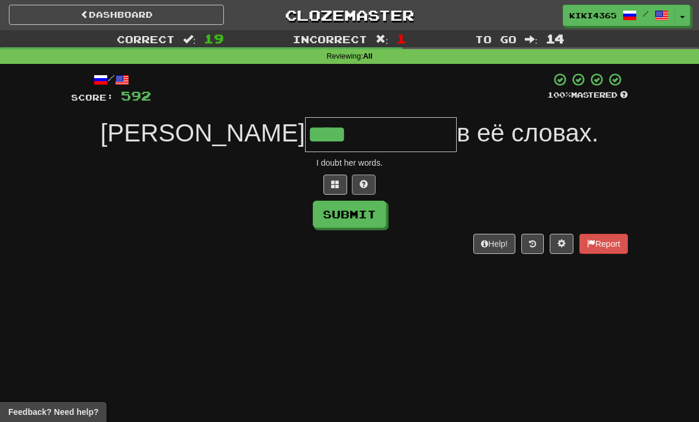 This screenshot has height=422, width=699. Describe the element at coordinates (401, 38) in the screenshot. I see `span: 1` at that location.